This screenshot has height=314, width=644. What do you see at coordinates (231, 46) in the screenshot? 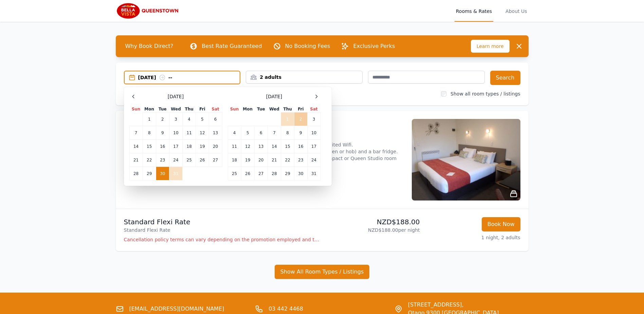
I see `p: Best Rate Guaranteed` at bounding box center [231, 46].